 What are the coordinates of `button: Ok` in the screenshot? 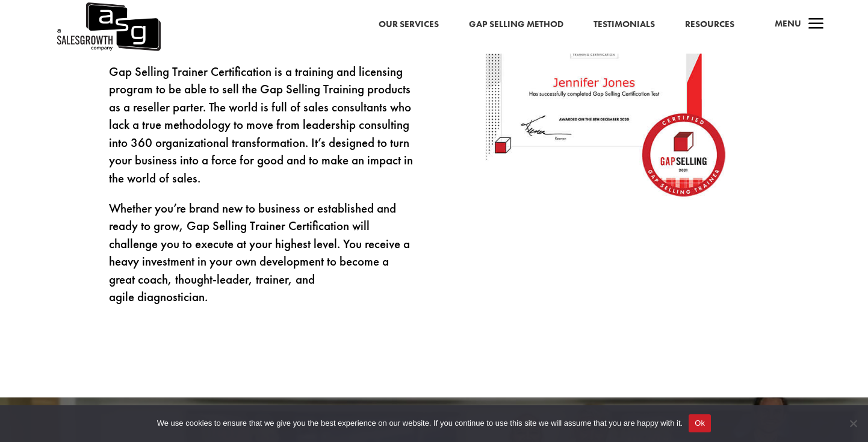 It's located at (699, 423).